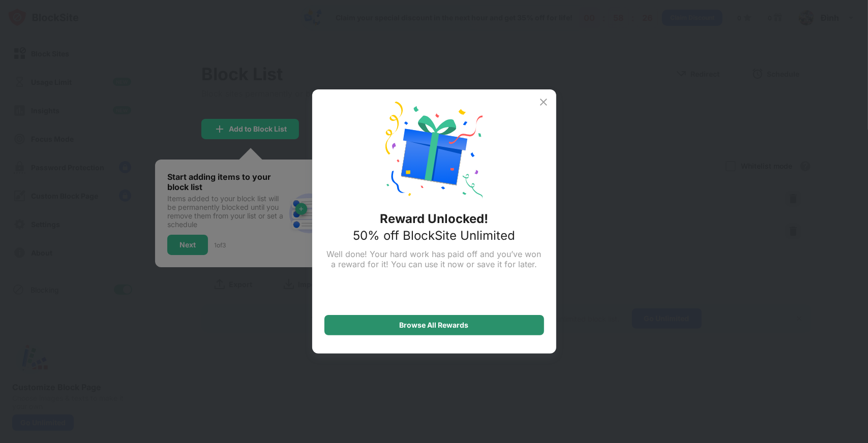 Image resolution: width=868 pixels, height=443 pixels. Describe the element at coordinates (434, 151) in the screenshot. I see `img: reward-unlock.svg` at that location.